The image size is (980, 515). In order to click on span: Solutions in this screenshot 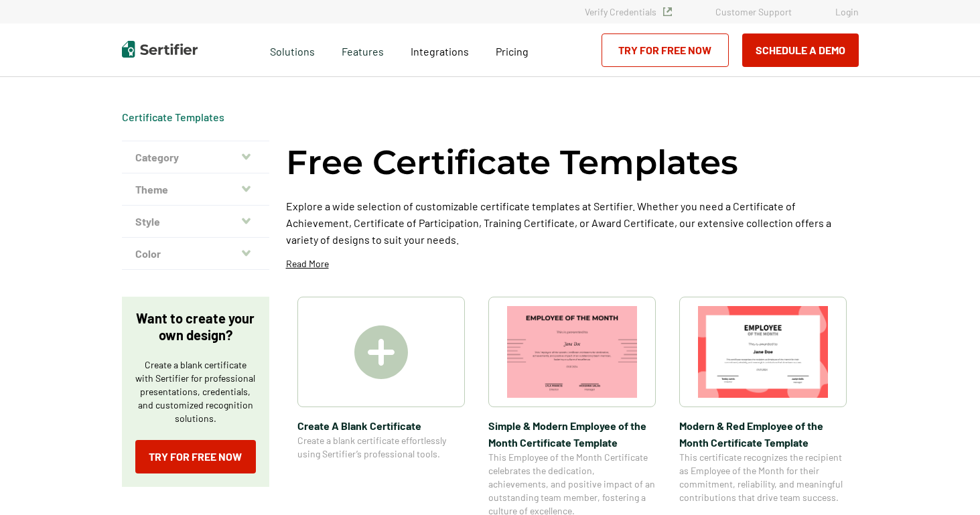, I will do `click(292, 49)`.